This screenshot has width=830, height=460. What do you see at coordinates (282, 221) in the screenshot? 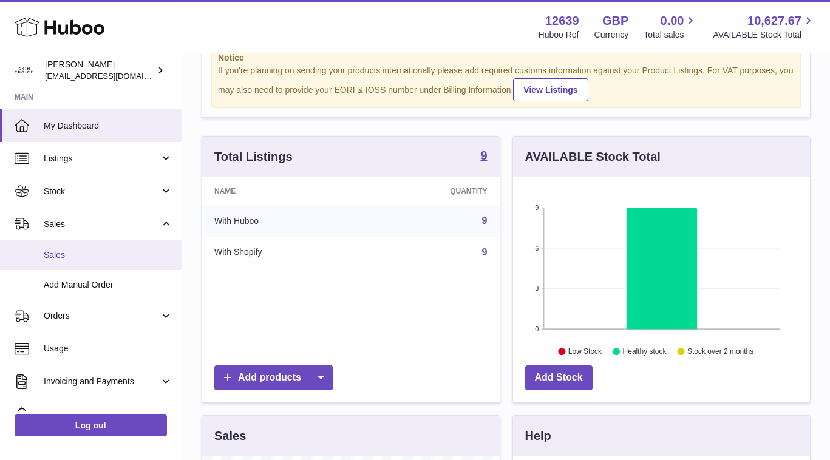
I see `td: With Huboo` at bounding box center [282, 221].